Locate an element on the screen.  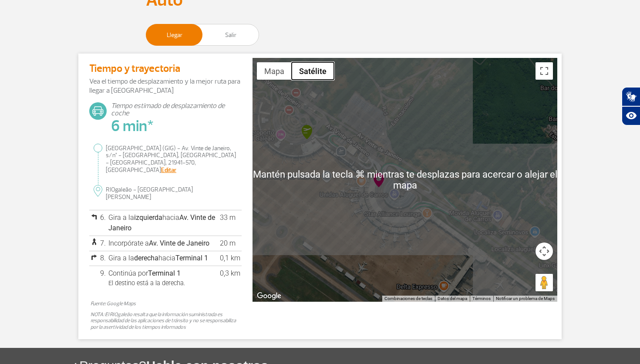
td: 8. is located at coordinates (102, 258).